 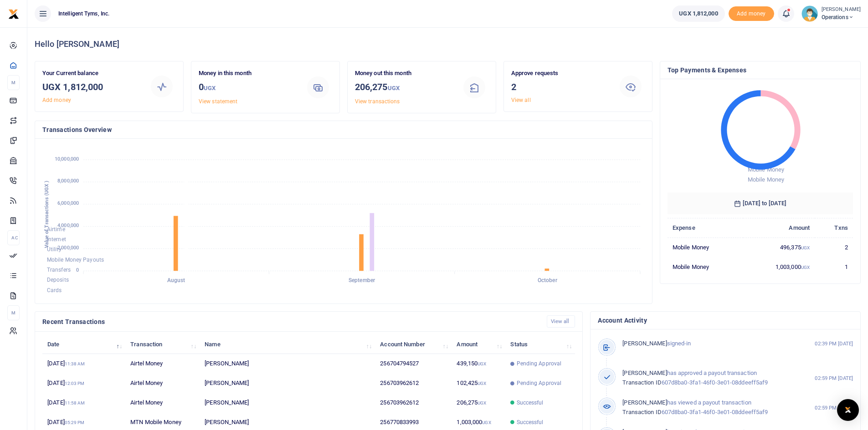 What do you see at coordinates (413, 364) in the screenshot?
I see `td: 256704794527` at bounding box center [413, 364].